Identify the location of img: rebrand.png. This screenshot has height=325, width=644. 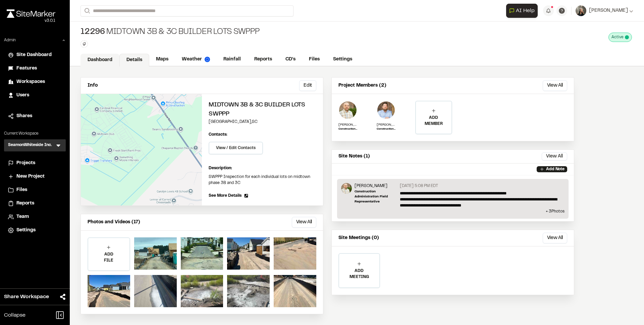
(31, 14).